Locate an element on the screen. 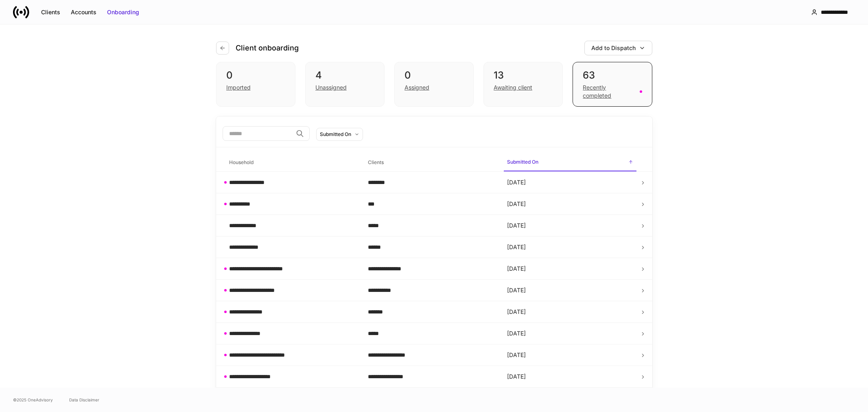 The image size is (868, 412). div: Onboarding is located at coordinates (123, 12).